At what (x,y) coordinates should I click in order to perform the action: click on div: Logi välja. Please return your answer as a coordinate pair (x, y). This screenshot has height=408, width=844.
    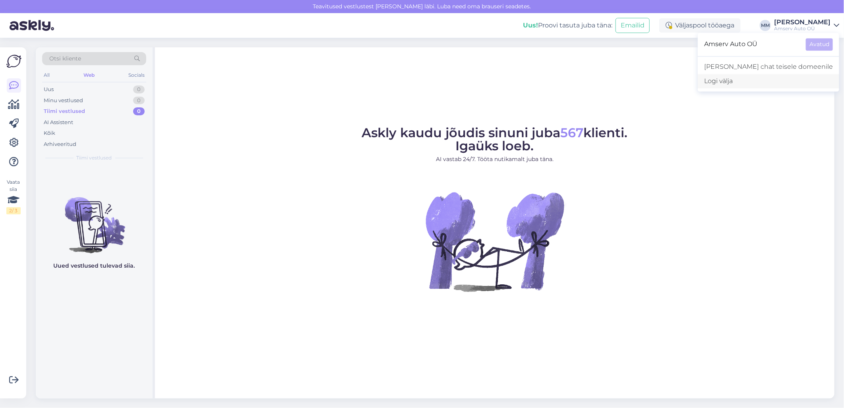
    Looking at the image, I should click on (769, 81).